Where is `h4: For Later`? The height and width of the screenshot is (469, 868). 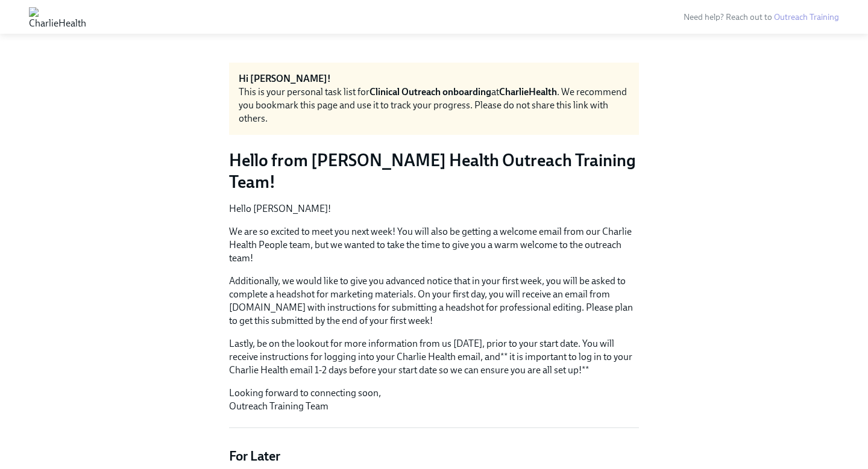
h4: For Later is located at coordinates (434, 457).